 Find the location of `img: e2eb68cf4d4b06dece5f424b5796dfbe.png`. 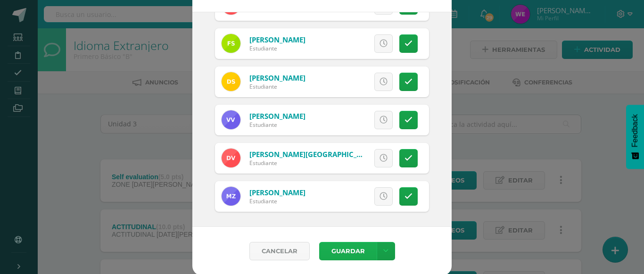

img: e2eb68cf4d4b06dece5f424b5796dfbe.png is located at coordinates (231, 158).